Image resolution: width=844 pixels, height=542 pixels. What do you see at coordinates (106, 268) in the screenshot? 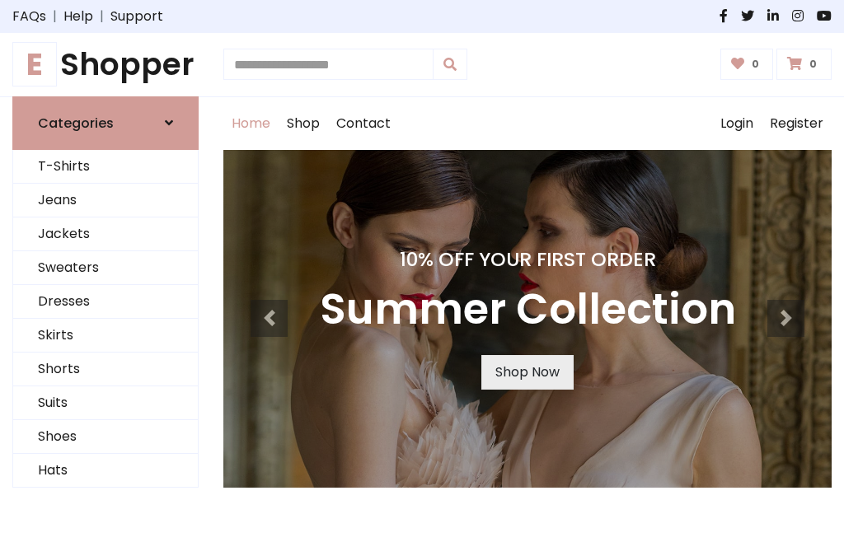
I see `a: Sweaters` at bounding box center [106, 268].